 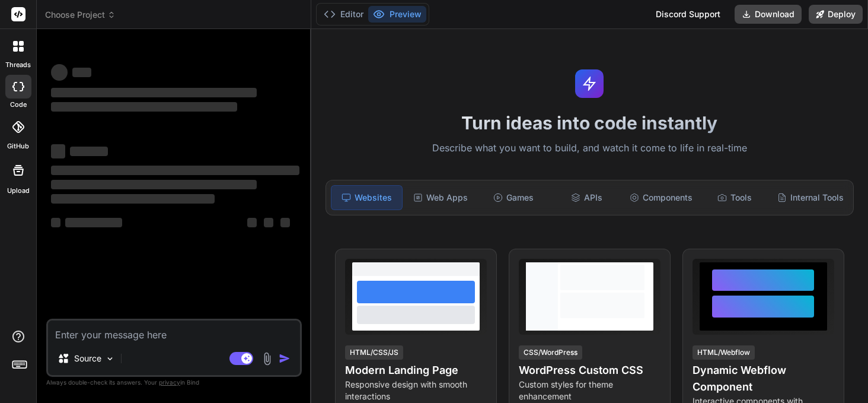 What do you see at coordinates (416, 391) in the screenshot?
I see `p: Responsive design with smooth interactions` at bounding box center [416, 391].